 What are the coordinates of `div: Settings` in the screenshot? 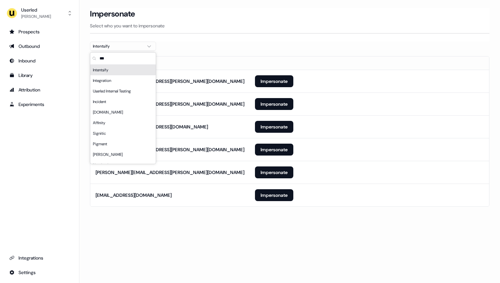 It's located at (39, 273).